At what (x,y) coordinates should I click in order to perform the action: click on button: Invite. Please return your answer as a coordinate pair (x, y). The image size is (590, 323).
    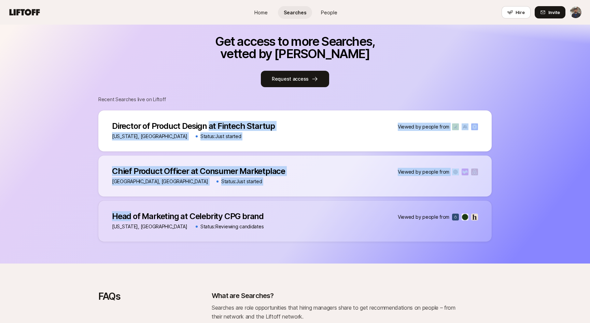
    Looking at the image, I should click on (550, 12).